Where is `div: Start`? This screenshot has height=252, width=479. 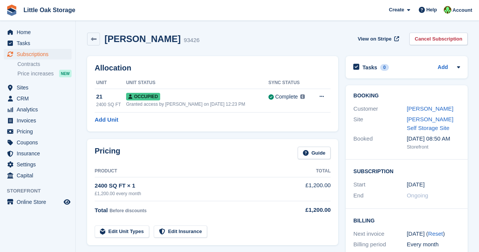 div: Start is located at coordinates (380, 184).